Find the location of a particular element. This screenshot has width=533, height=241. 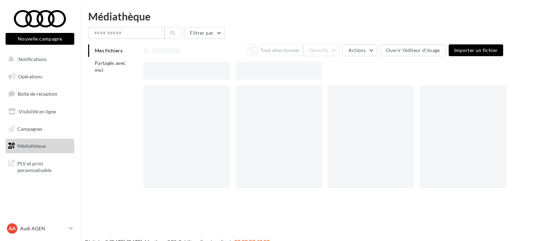

a: AA Audi AGEN is located at coordinates (40, 229).